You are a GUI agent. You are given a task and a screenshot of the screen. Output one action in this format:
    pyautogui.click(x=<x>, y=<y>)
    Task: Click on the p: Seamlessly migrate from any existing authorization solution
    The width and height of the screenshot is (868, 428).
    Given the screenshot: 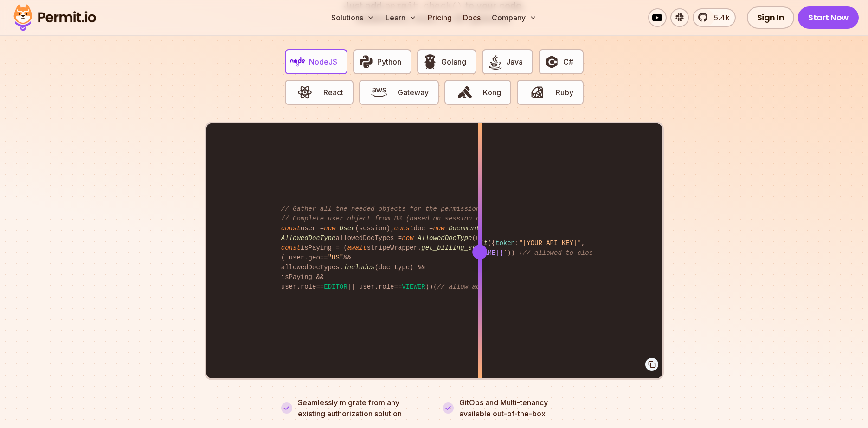 What is the action you would take?
    pyautogui.click(x=362, y=407)
    